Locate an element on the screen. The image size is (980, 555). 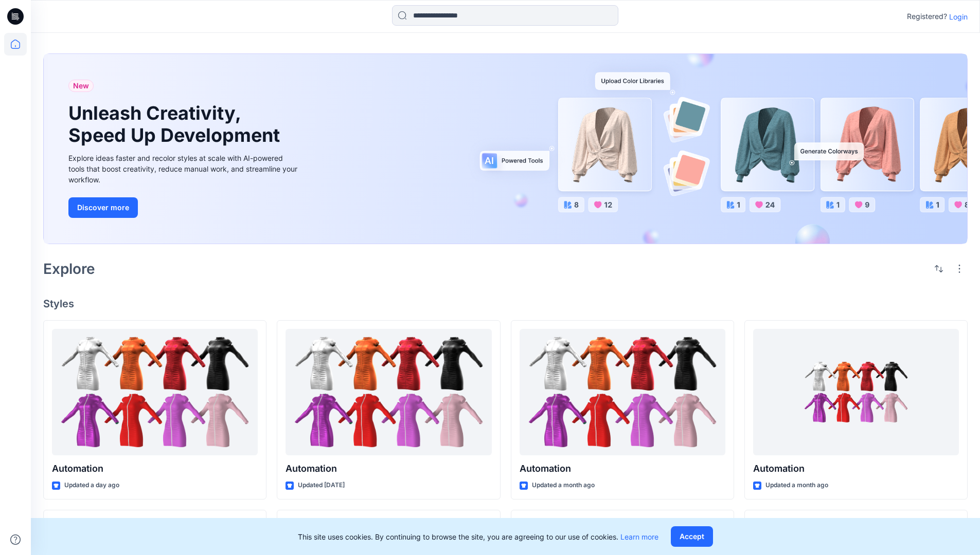
h4: Styles is located at coordinates (505, 304).